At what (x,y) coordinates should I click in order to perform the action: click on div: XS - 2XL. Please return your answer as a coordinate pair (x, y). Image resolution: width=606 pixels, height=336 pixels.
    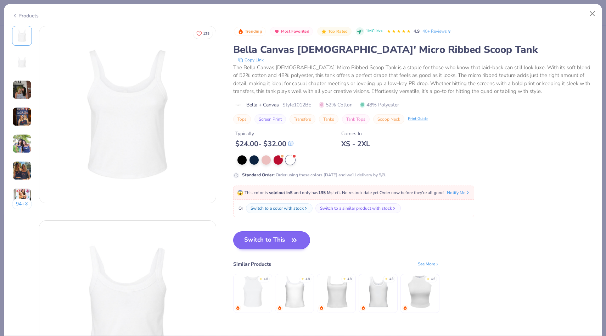
    Looking at the image, I should click on (356, 144).